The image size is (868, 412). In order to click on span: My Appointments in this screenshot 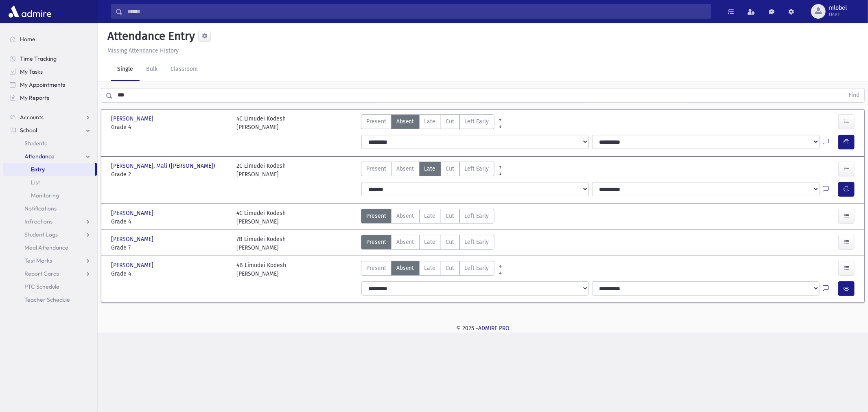, I will do `click(42, 85)`.